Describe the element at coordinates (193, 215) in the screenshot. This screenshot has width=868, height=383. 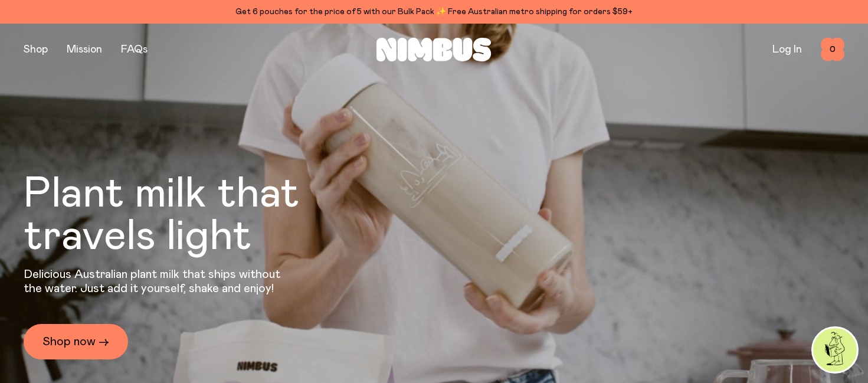
I see `h1: Plant milk that travels light` at that location.